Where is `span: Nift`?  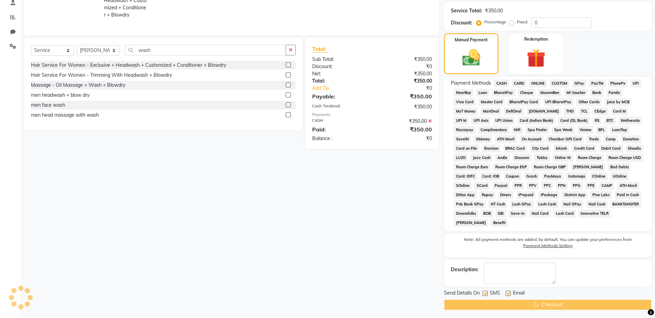 span: Nift is located at coordinates (517, 130).